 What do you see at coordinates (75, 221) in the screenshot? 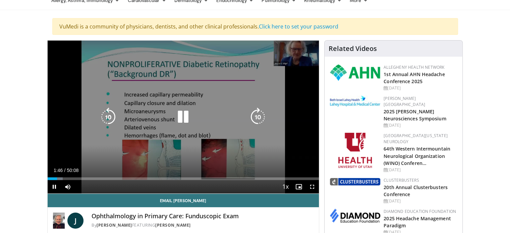
I see `span: J` at bounding box center [75, 221].